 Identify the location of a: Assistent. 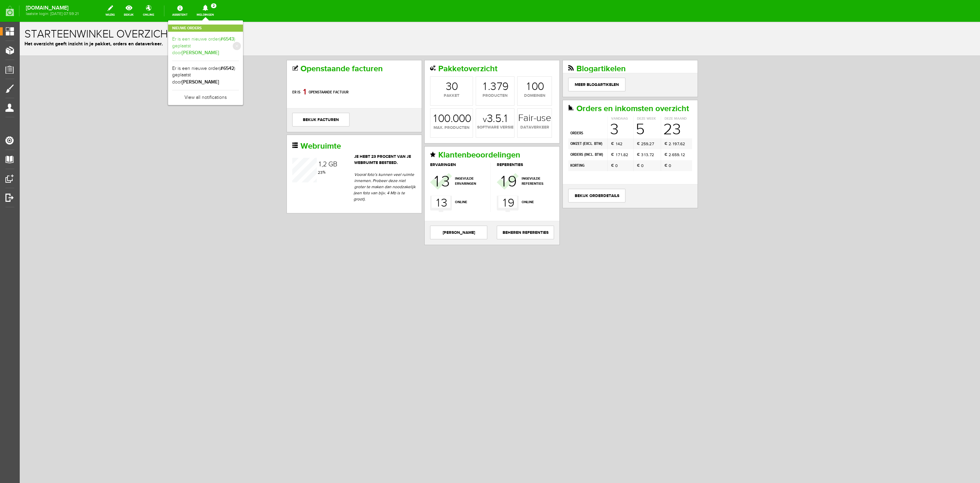
(180, 11).